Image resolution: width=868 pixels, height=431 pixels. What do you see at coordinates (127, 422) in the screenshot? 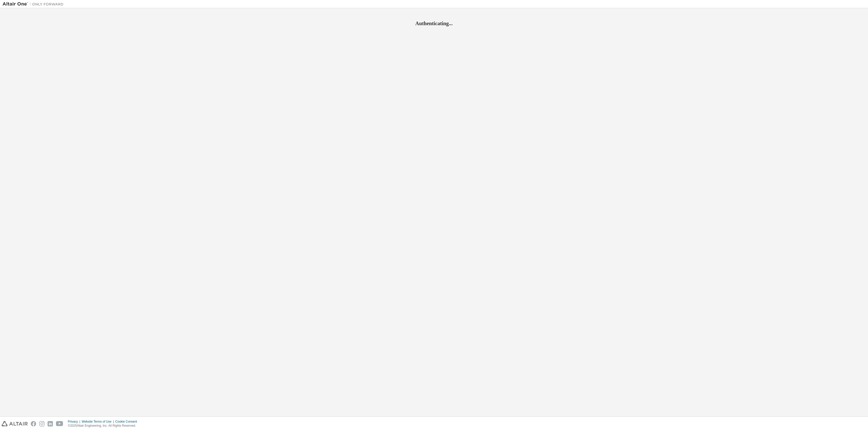
I see `div: Cookie Consent` at bounding box center [127, 422].